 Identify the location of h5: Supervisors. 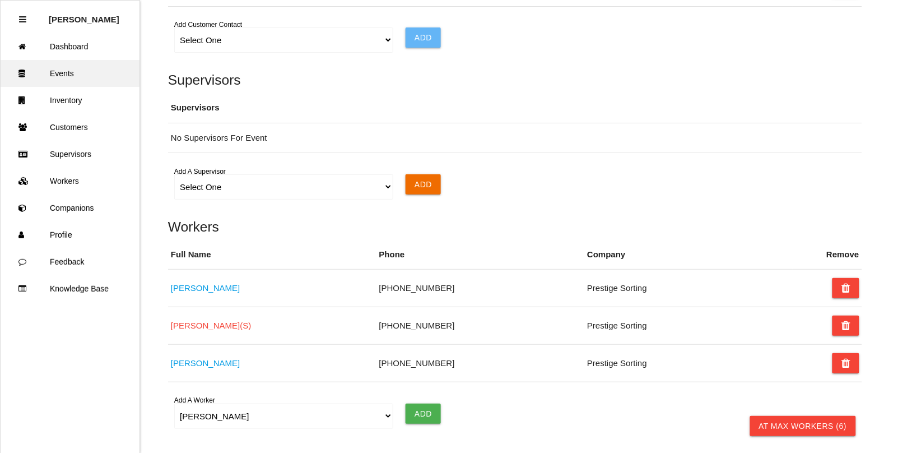
(515, 80).